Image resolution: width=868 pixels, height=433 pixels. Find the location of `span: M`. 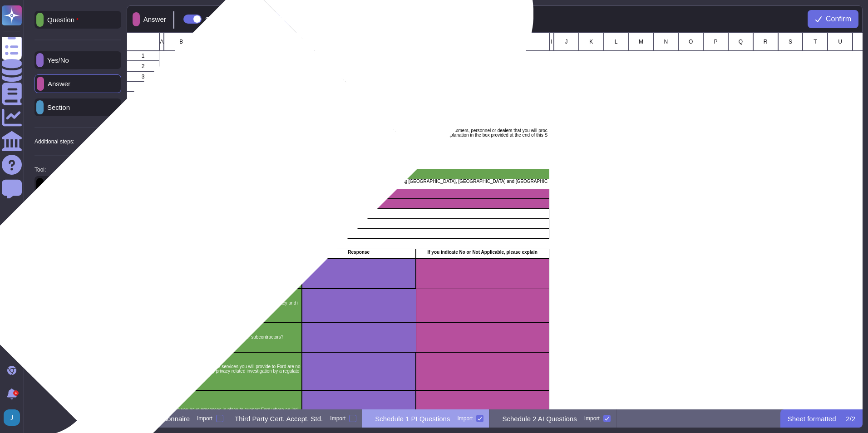

span: M is located at coordinates (641, 42).